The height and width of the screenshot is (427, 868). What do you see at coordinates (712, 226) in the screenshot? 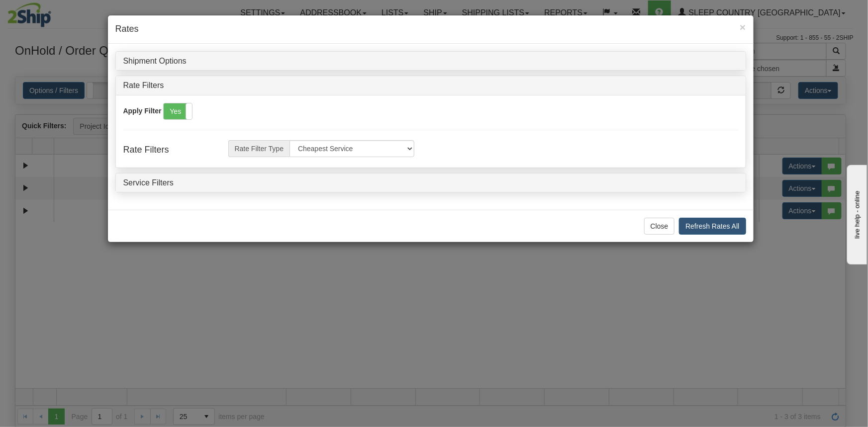
I see `button: Refresh Rates All` at bounding box center [712, 226].